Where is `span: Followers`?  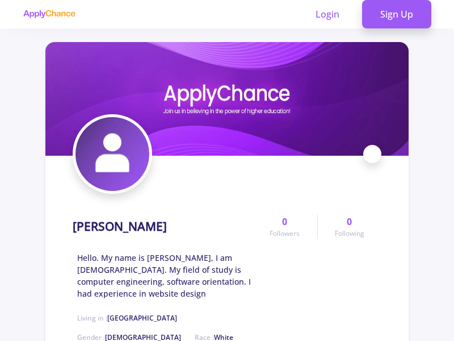
span: Followers is located at coordinates (284, 233).